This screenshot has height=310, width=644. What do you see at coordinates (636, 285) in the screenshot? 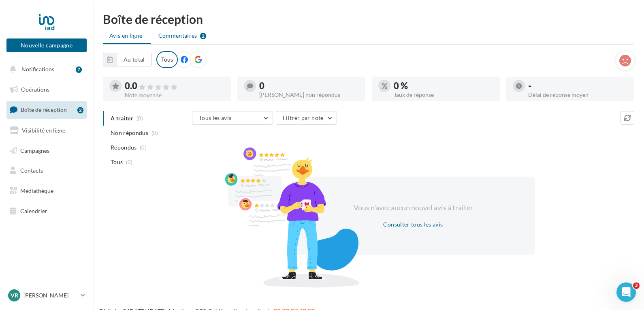
I see `span: 3` at bounding box center [636, 285].